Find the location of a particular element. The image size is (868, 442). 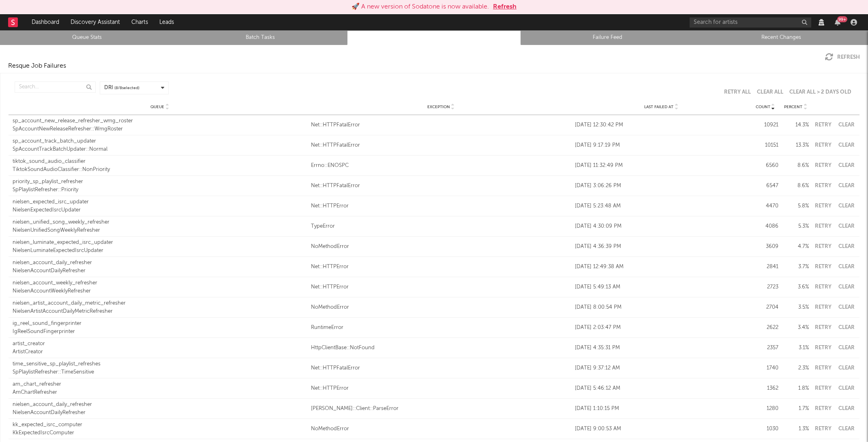

div: Net::HTTPFatalError is located at coordinates (441, 368).